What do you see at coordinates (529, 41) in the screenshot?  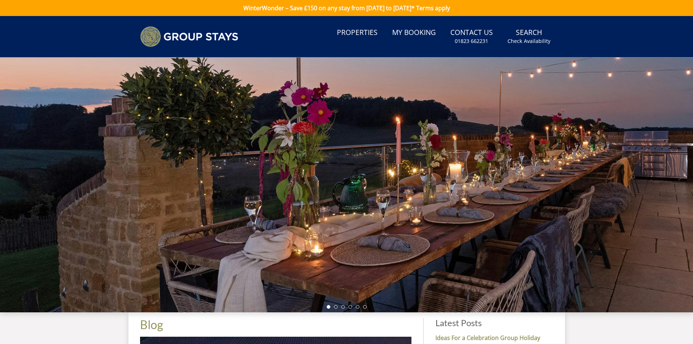 I see `small: Check Availability` at bounding box center [529, 41].